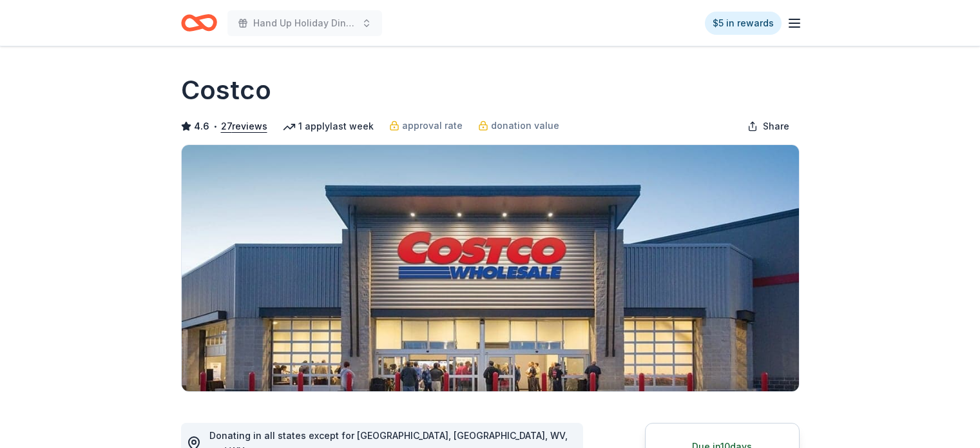 The width and height of the screenshot is (980, 448). What do you see at coordinates (426, 126) in the screenshot?
I see `a: approval rate` at bounding box center [426, 126].